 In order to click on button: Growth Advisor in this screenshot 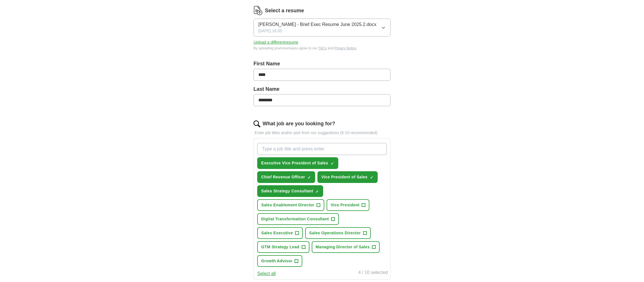, I will do `click(280, 261)`.